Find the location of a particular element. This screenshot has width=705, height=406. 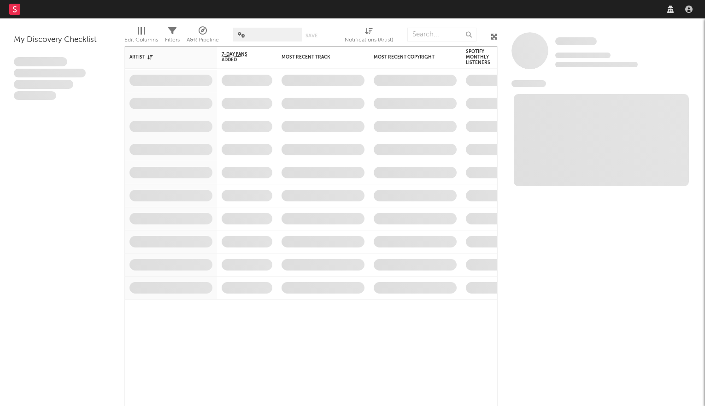

span: News Feed is located at coordinates (528, 83).